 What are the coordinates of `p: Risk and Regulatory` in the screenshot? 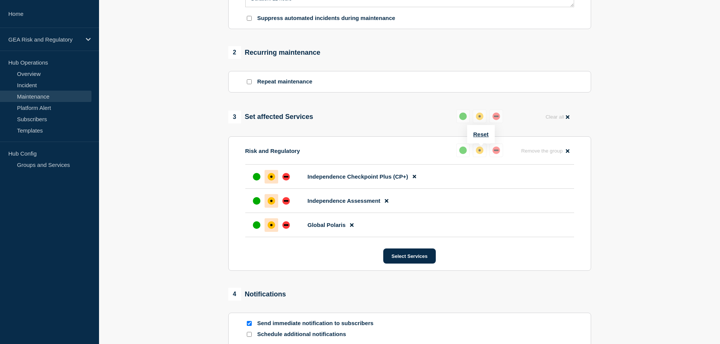 It's located at (273, 151).